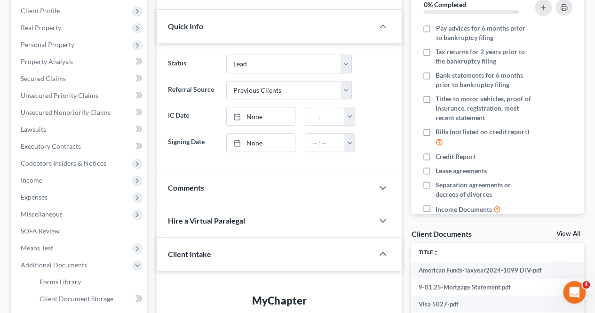 The image size is (595, 313). Describe the element at coordinates (568, 234) in the screenshot. I see `a: View All` at that location.